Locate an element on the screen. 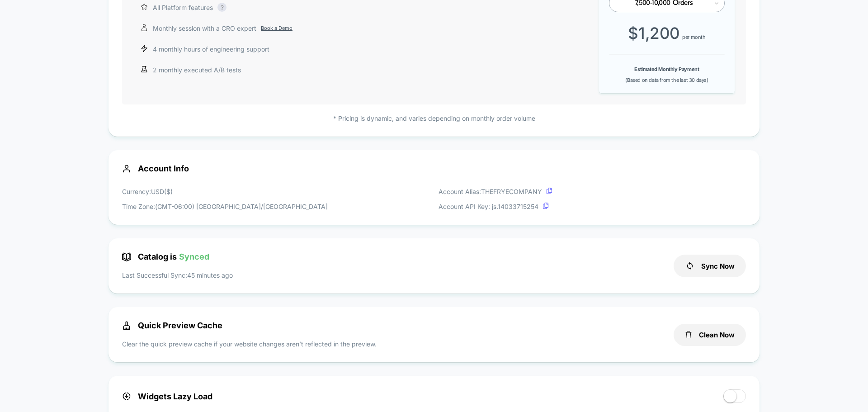  span: (Based on data from the last 30 days) is located at coordinates (666, 80).